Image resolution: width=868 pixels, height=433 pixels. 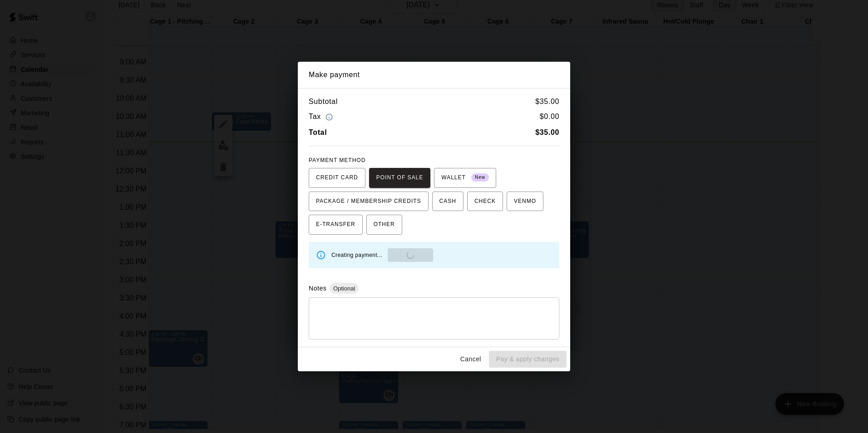 What do you see at coordinates (471, 359) in the screenshot?
I see `button: Cancel` at bounding box center [471, 359].